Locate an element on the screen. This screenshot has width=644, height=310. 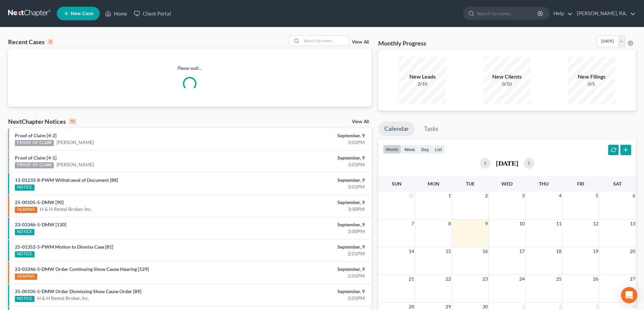
h3: Monthly Progress is located at coordinates (402, 43).